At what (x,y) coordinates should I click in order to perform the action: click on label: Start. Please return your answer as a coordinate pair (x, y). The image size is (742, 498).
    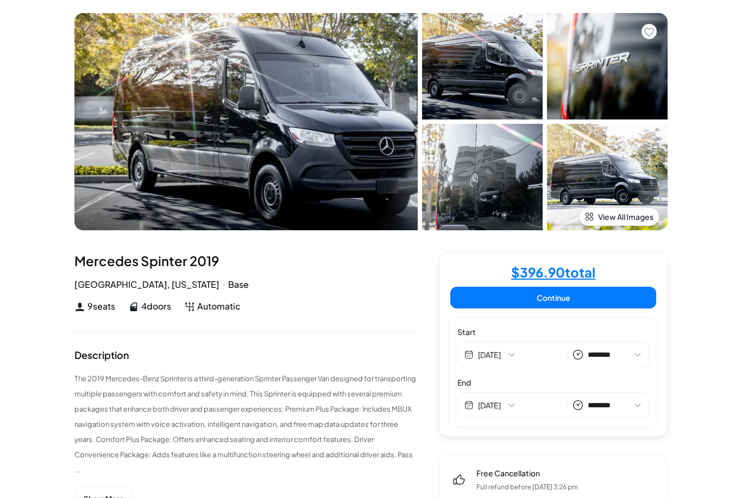
    Looking at the image, I should click on (553, 332).